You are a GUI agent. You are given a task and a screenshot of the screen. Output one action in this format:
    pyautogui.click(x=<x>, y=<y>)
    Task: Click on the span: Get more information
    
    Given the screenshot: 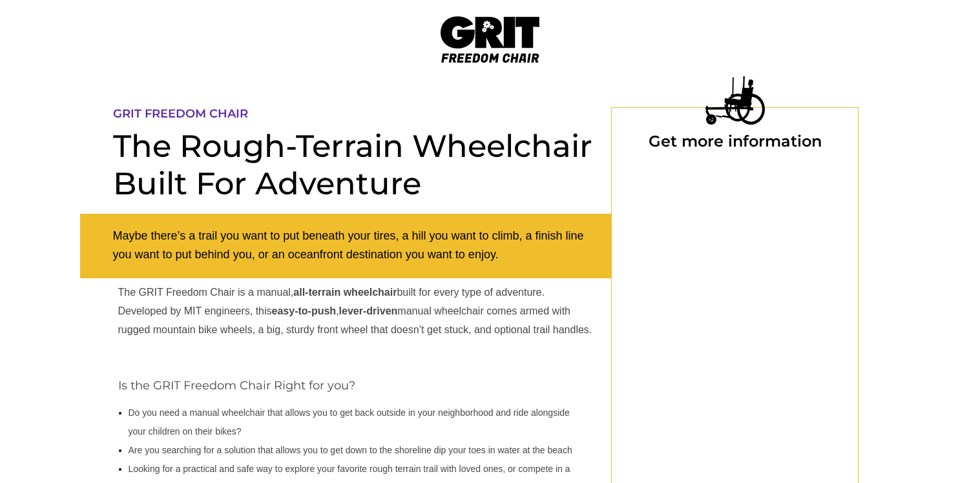 What is the action you would take?
    pyautogui.click(x=736, y=141)
    